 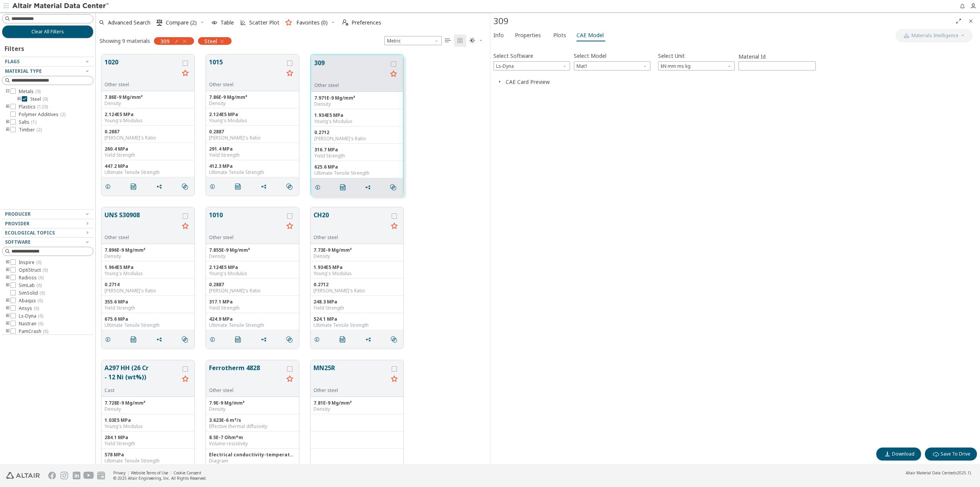 What do you see at coordinates (29, 92) in the screenshot?
I see `span: Metals` at bounding box center [29, 92].